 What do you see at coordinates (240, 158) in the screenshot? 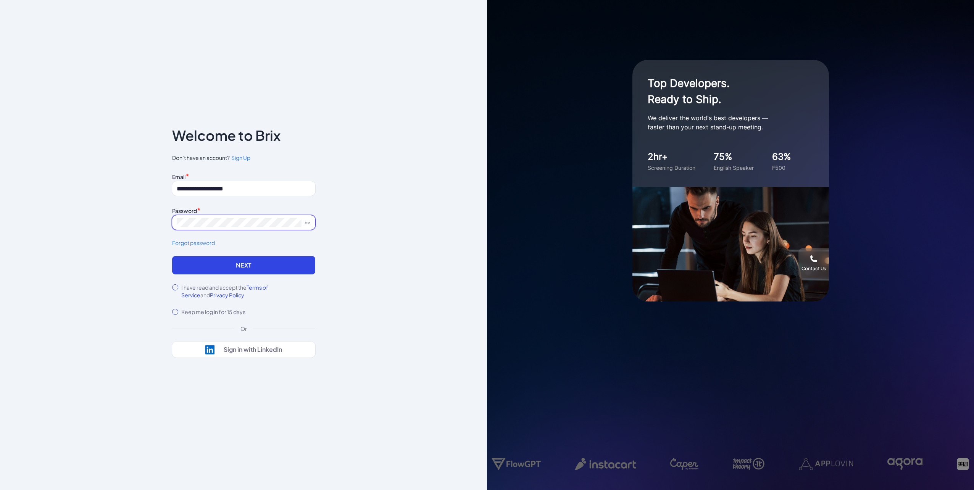
I see `a: Sign Up` at bounding box center [240, 158].